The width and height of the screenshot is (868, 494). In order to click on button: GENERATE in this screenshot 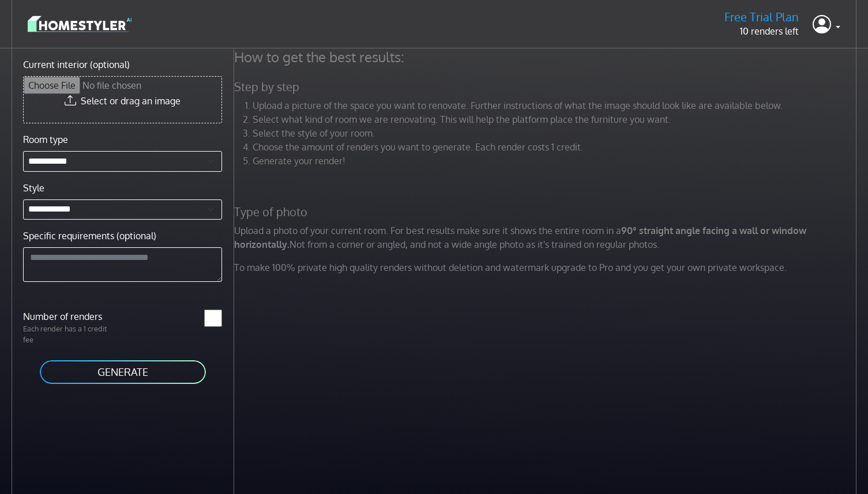, I will do `click(123, 372)`.